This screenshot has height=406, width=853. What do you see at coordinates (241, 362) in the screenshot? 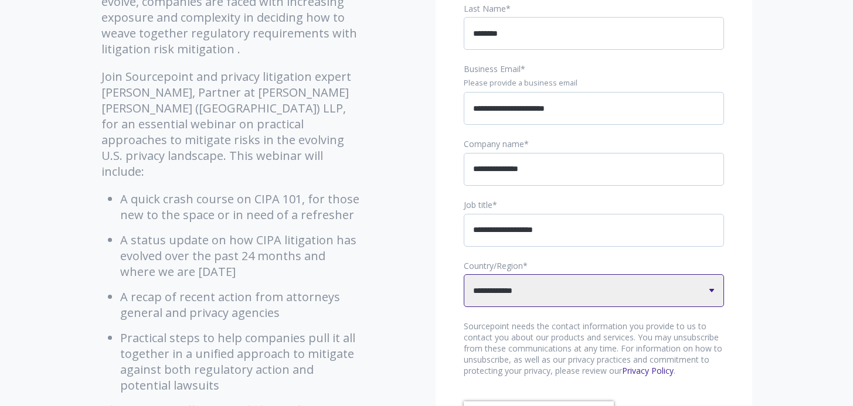
I see `li: Practical steps to help companies pull it all together in a unified approach to mitigate against ...` at bounding box center [241, 362].